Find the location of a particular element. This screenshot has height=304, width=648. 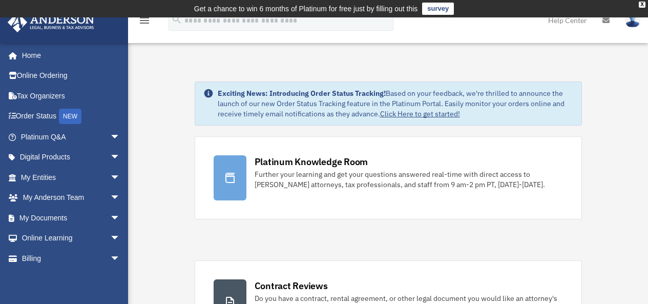

a: survey is located at coordinates (438, 9).